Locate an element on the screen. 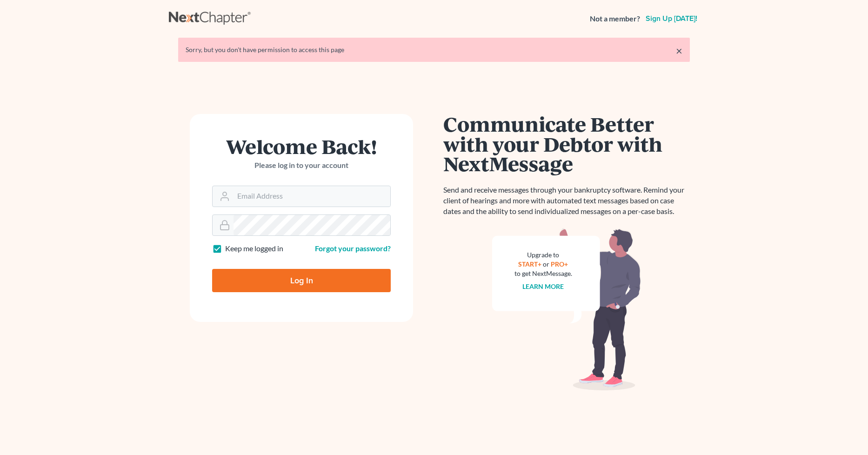 The image size is (868, 455). a: Forgot your password? is located at coordinates (352, 248).